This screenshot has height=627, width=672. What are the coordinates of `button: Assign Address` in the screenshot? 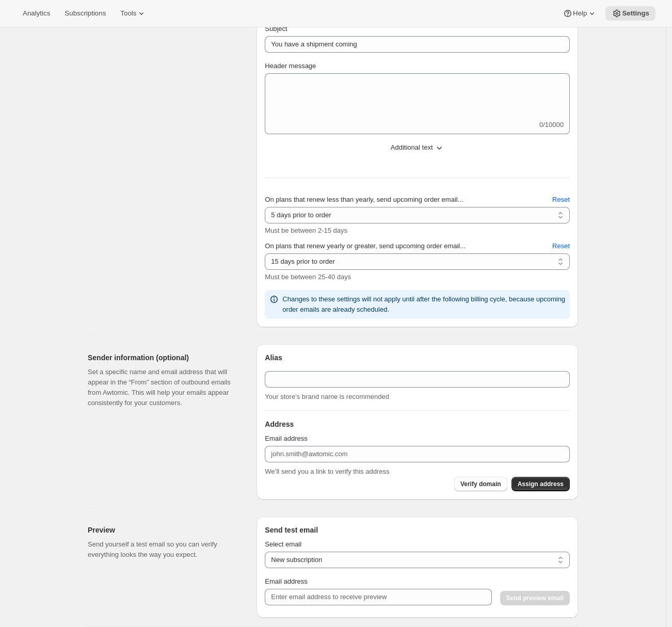 It's located at (540, 484).